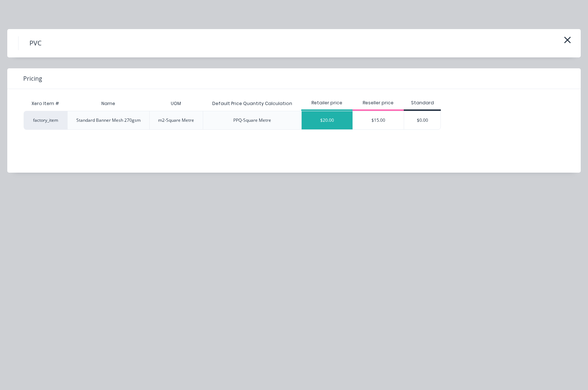 The width and height of the screenshot is (588, 390). What do you see at coordinates (108, 103) in the screenshot?
I see `div: Name` at bounding box center [108, 103].